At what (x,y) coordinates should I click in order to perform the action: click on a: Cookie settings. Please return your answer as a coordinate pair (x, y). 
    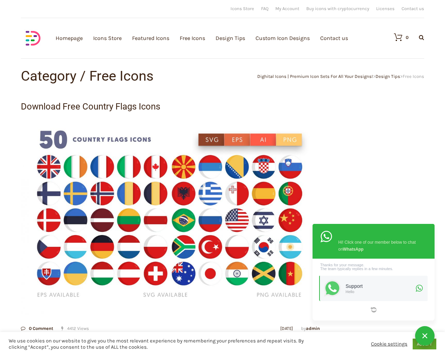
    Looking at the image, I should click on (389, 344).